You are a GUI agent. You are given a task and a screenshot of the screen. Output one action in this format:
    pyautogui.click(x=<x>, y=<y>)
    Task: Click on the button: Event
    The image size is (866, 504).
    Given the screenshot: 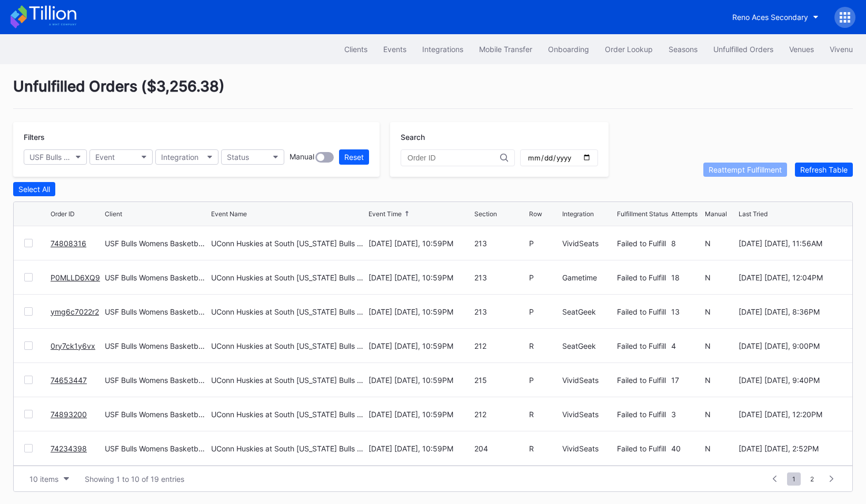 What is the action you would take?
    pyautogui.click(x=121, y=157)
    